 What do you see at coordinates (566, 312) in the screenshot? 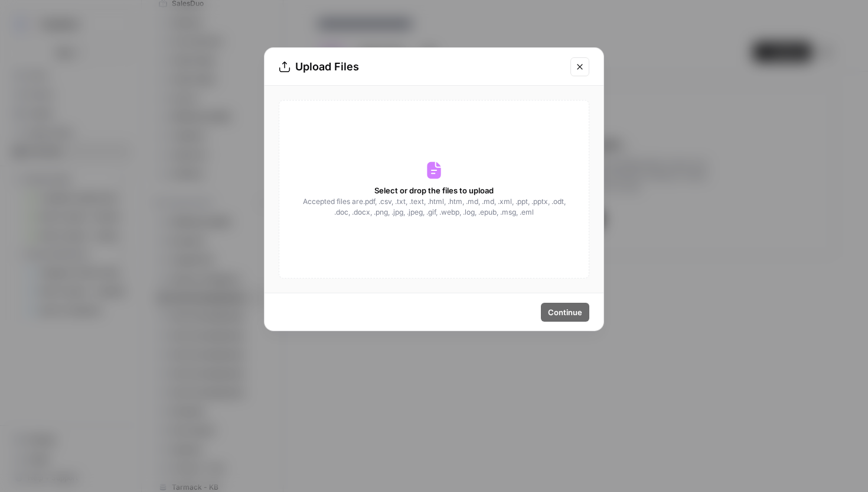
I see `span: Continue` at bounding box center [566, 312].